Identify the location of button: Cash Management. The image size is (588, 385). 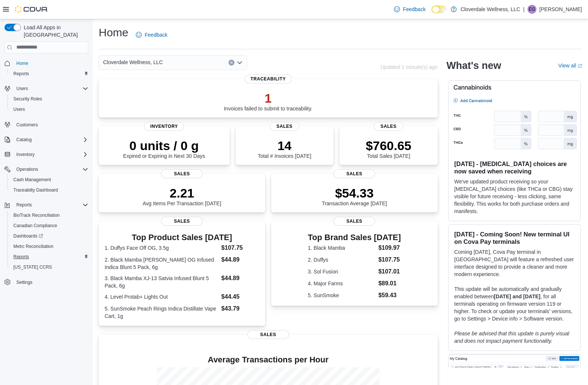
(50, 180).